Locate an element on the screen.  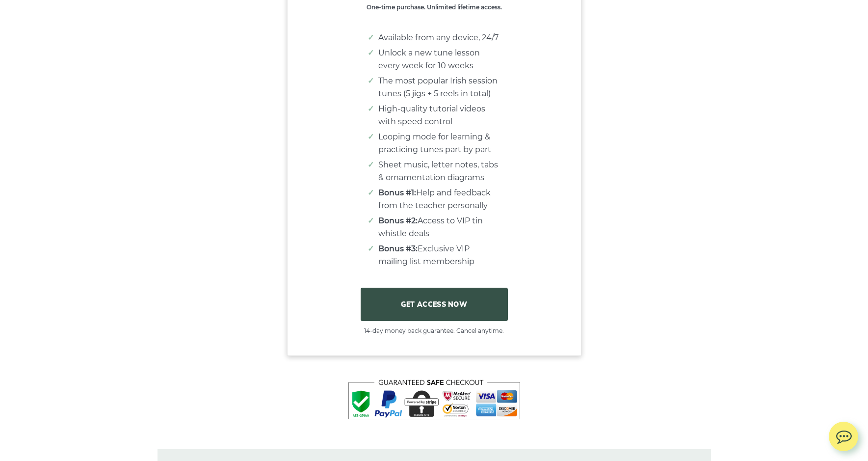
li: High-quality tutorial videos with speed control is located at coordinates (440, 115).